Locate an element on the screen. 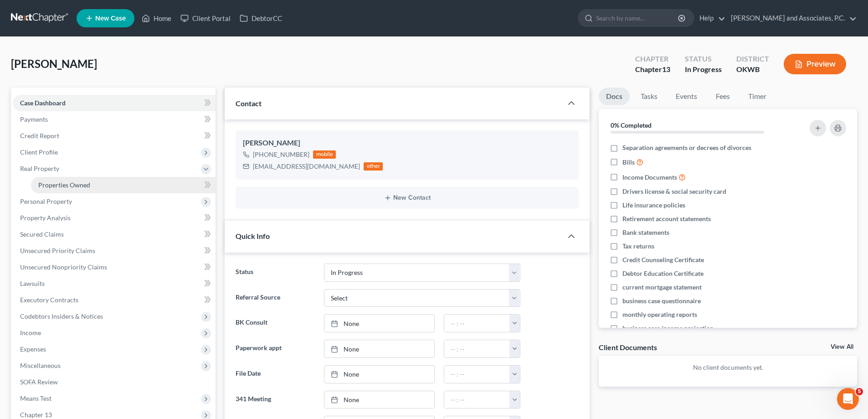 This screenshot has width=868, height=419. span: Retirement account statements is located at coordinates (667, 219).